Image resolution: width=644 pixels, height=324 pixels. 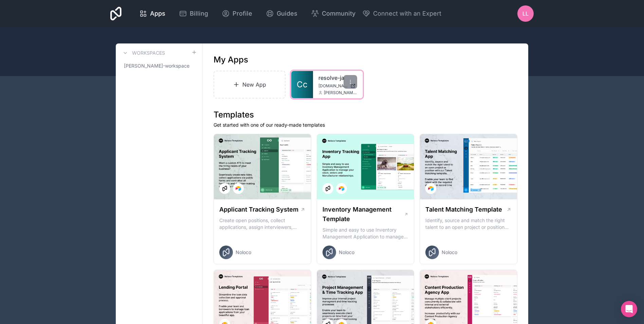 What do you see at coordinates (333, 14) in the screenshot?
I see `a: Community` at bounding box center [333, 14].